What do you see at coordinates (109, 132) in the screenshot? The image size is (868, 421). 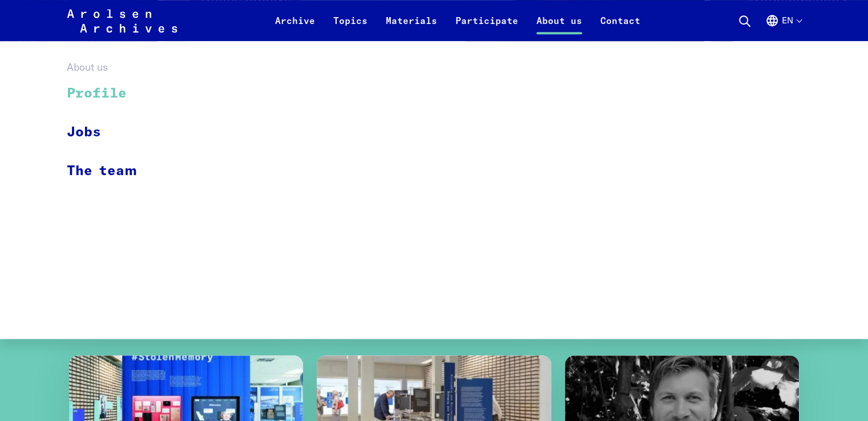 I see `ul: About us` at bounding box center [109, 132].